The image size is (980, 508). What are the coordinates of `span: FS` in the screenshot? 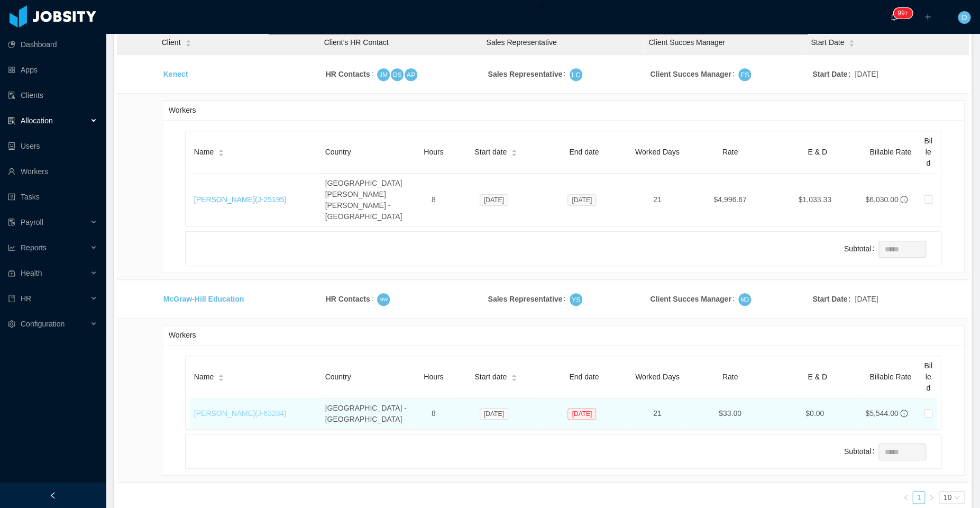 It's located at (745, 75).